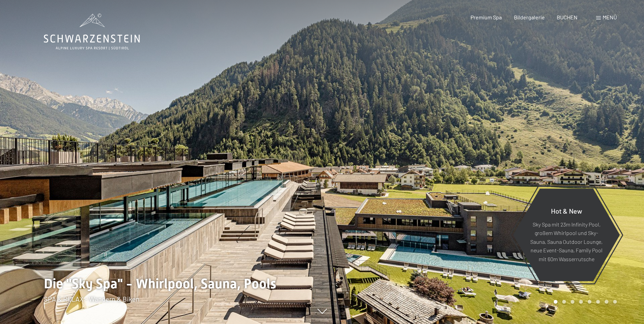 The height and width of the screenshot is (324, 644). I want to click on div: Carousel Page 3, so click(572, 302).